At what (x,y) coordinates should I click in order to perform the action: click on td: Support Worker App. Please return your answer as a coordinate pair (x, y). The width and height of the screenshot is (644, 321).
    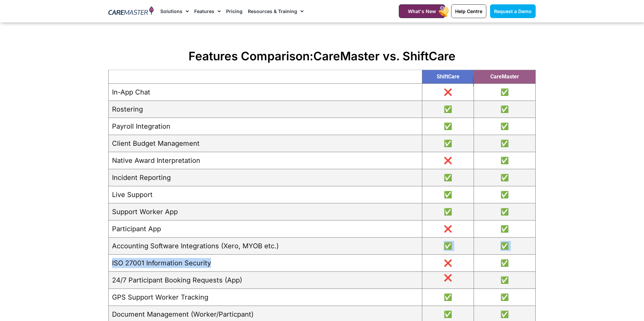
    Looking at the image, I should click on (266, 212).